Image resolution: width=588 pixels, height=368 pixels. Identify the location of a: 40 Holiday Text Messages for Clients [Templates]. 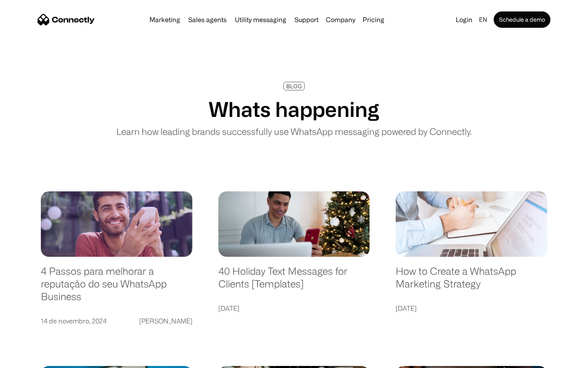
(294, 281).